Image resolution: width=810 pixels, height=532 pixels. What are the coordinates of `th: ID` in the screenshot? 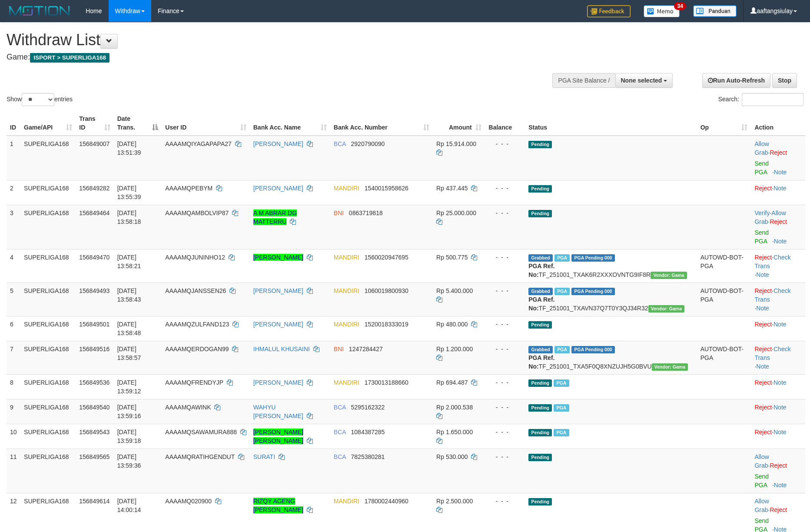 It's located at (14, 123).